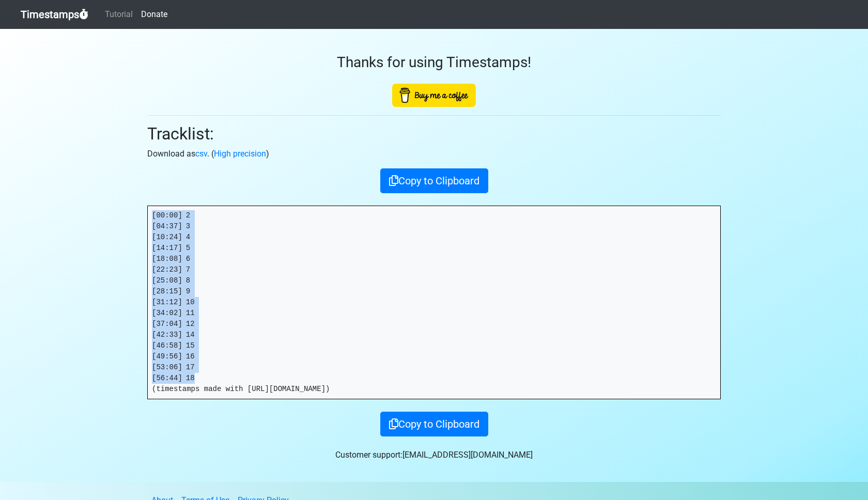 This screenshot has width=868, height=500. I want to click on a: Timestamps, so click(54, 15).